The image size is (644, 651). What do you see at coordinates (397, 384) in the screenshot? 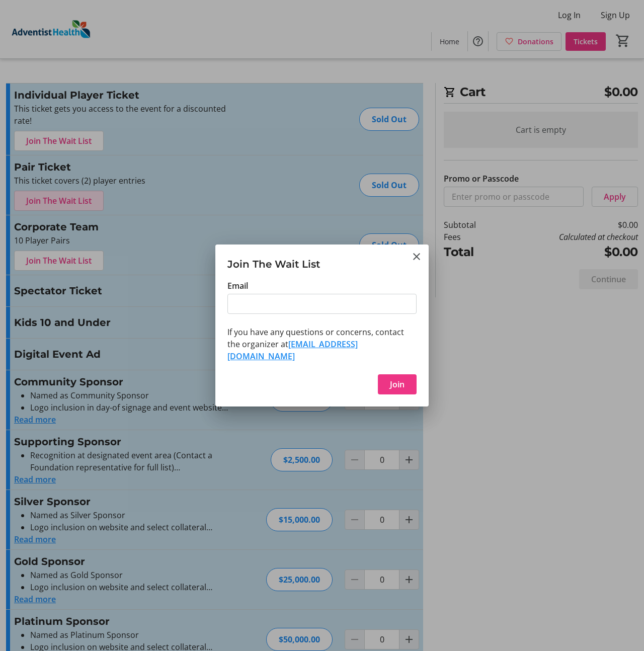
I see `span: Join` at bounding box center [397, 384].